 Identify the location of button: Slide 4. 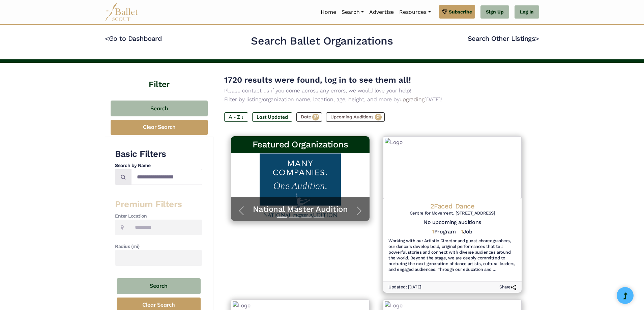
(319, 217).